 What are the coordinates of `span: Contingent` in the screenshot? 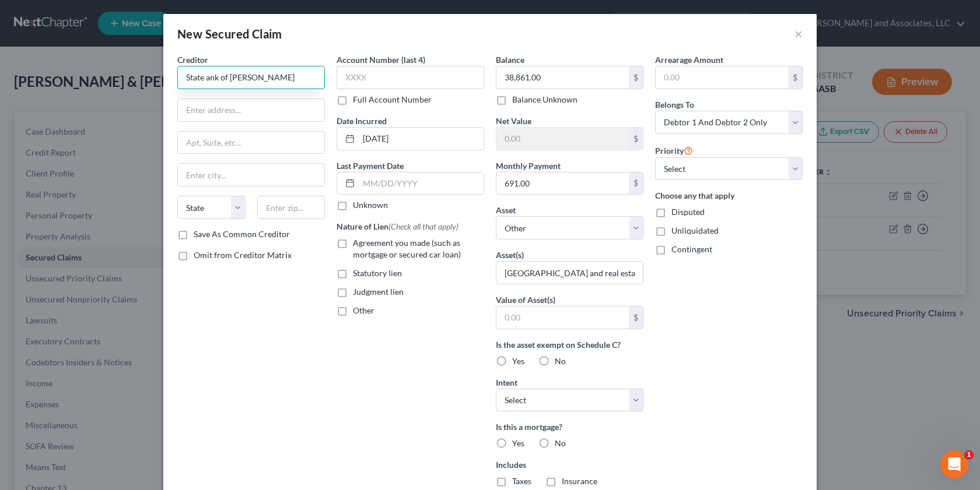 It's located at (692, 249).